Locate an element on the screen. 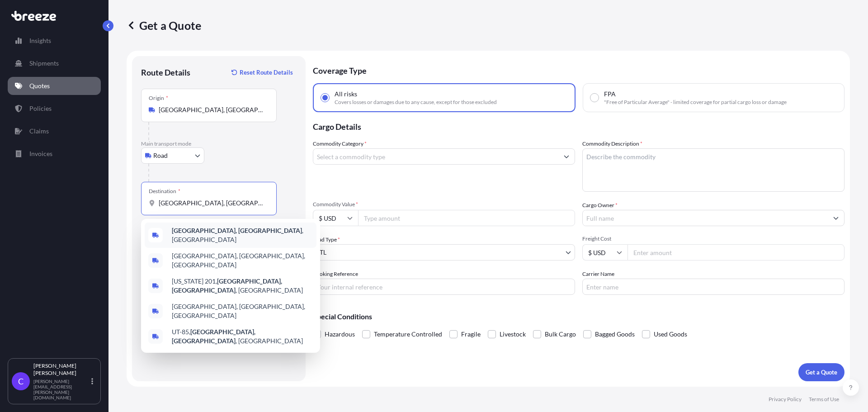 This screenshot has width=868, height=412. p: Special Conditions is located at coordinates (578, 316).